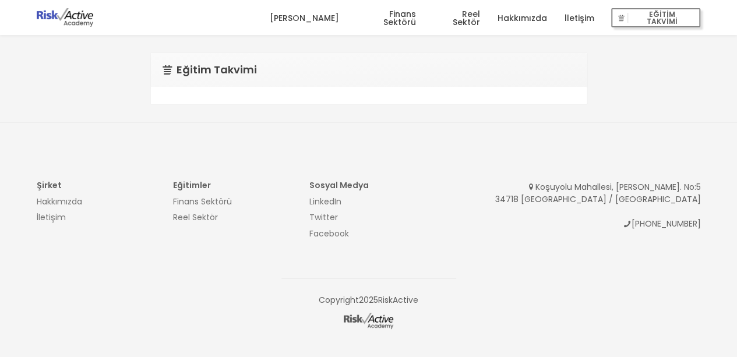 This screenshot has width=737, height=357. I want to click on a: LinkedIn, so click(325, 202).